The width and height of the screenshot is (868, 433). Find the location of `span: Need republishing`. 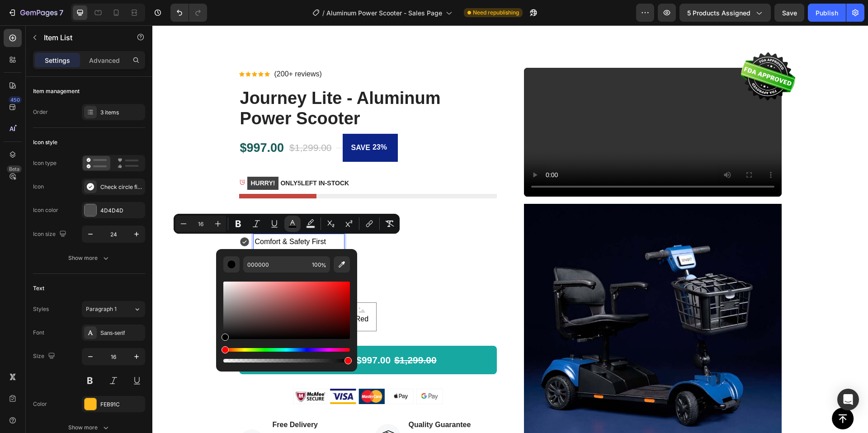

span: Need republishing is located at coordinates (496, 12).